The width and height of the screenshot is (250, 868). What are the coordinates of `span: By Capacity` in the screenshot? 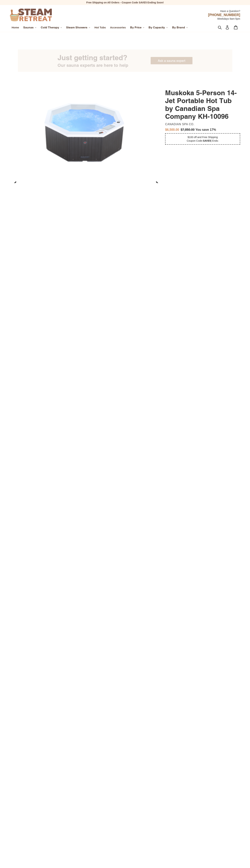 It's located at (156, 27).